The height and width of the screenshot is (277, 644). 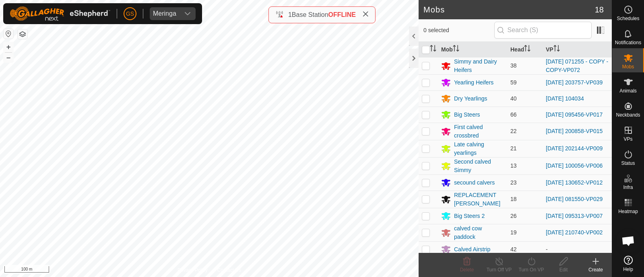 What do you see at coordinates (188, 14) in the screenshot?
I see `div: dropdown trigger` at bounding box center [188, 14].